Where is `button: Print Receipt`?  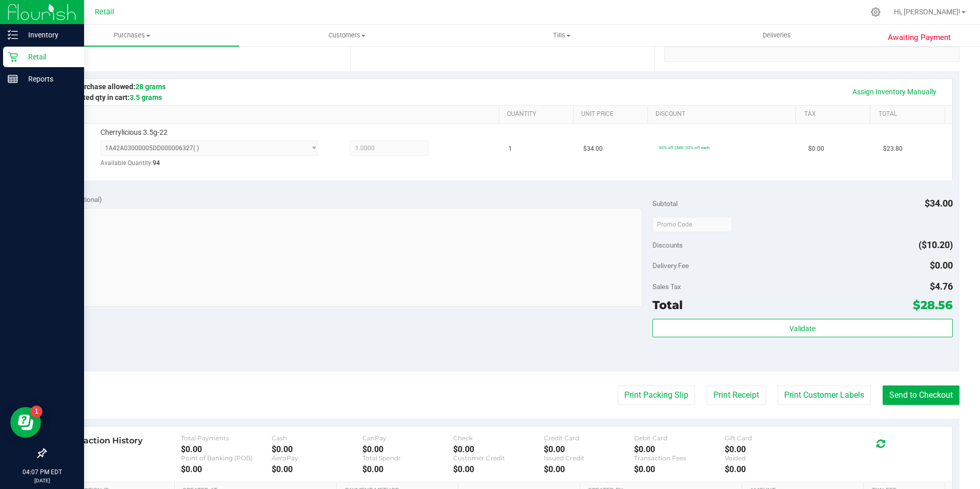
button: Print Receipt is located at coordinates (736, 396).